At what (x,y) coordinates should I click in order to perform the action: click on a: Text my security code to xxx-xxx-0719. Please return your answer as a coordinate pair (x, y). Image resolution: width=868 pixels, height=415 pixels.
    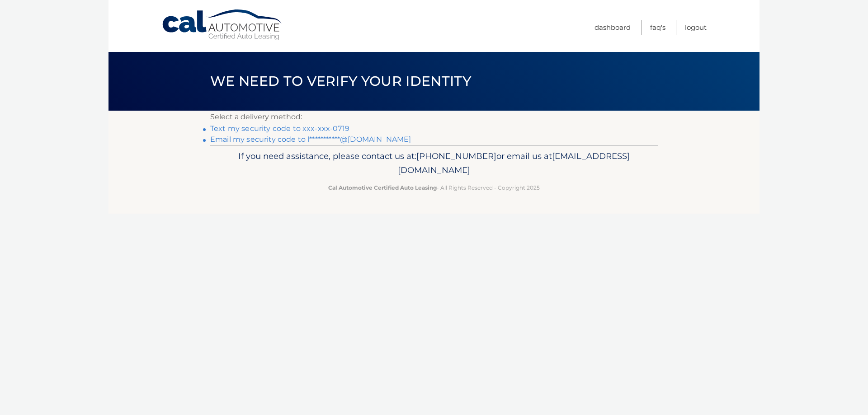
    Looking at the image, I should click on (280, 128).